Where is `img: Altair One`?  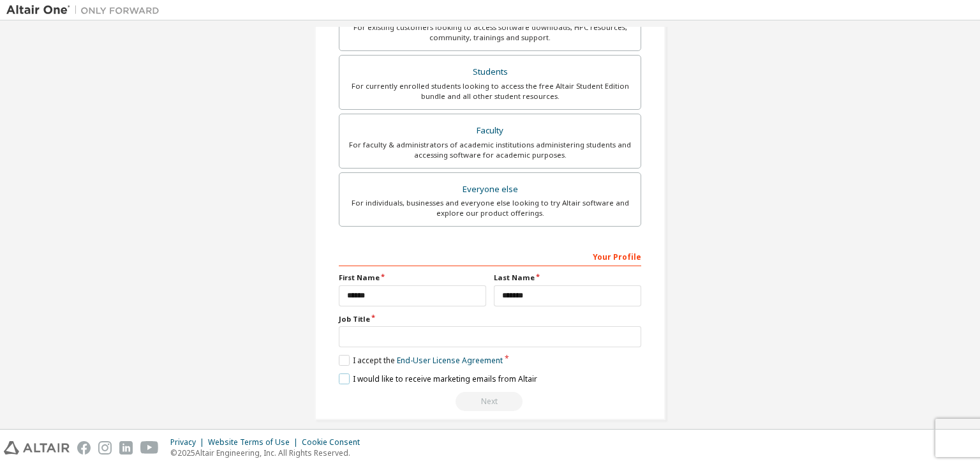
img: Altair One is located at coordinates (86, 10).